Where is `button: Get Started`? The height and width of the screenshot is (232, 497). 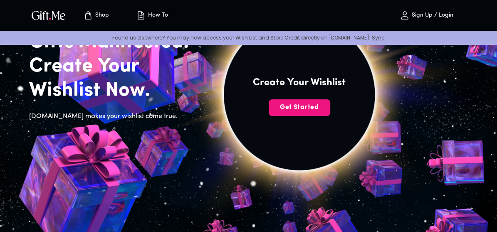
button: Get Started is located at coordinates (299, 108).